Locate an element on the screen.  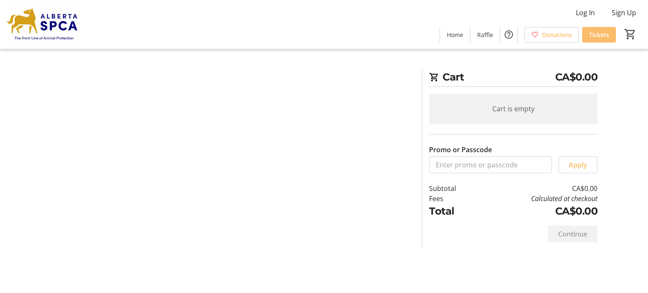
input: Enter promo or passcode is located at coordinates (490, 165).